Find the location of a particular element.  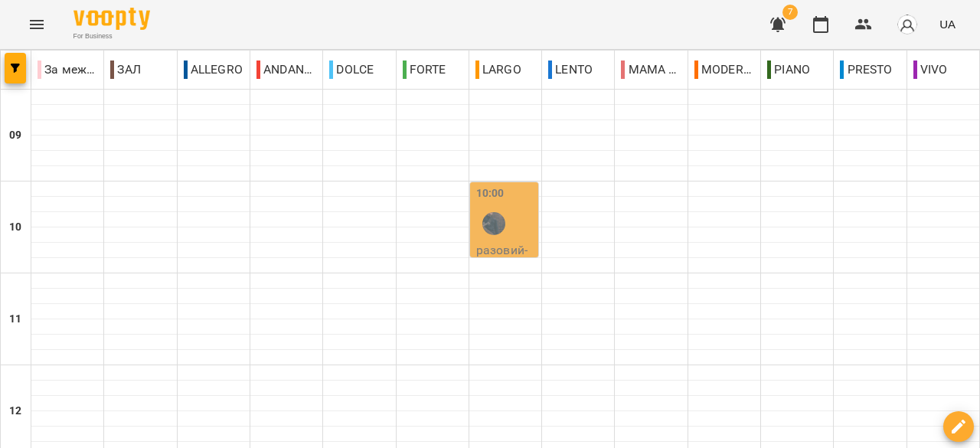

p: DOLCE is located at coordinates (351, 70).